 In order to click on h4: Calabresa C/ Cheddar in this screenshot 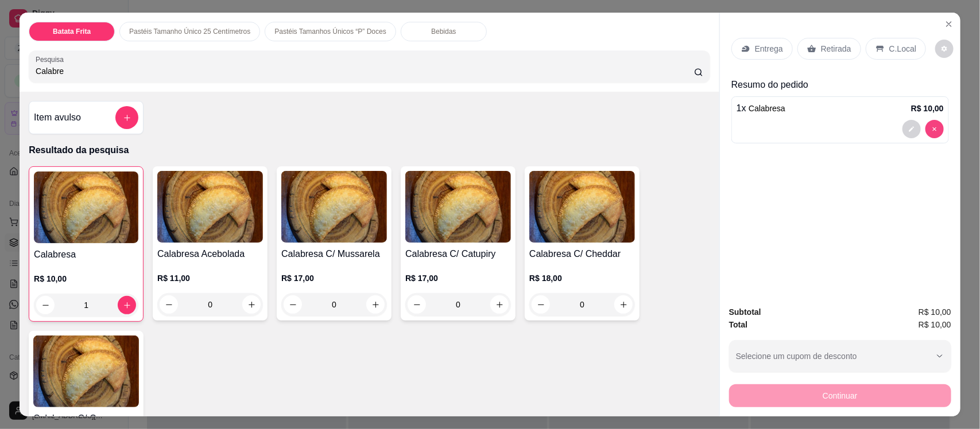, I will do `click(582, 255)`.